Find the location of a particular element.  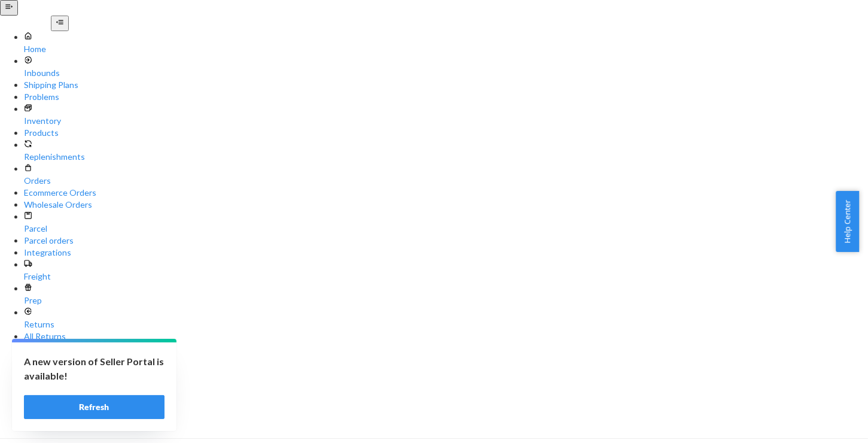

div: Reports is located at coordinates (445, 384).